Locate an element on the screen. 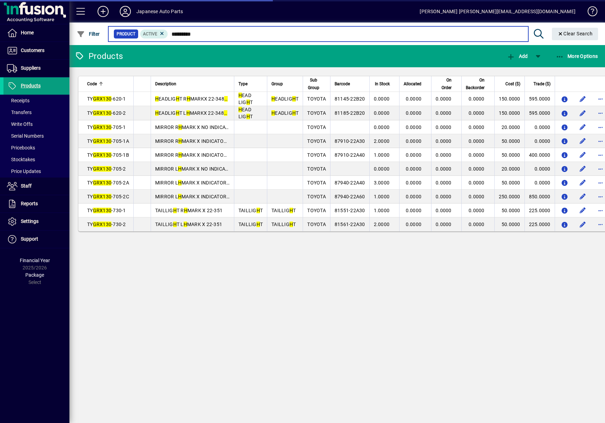  span: MIRROR L MARK X NO INDICATOR 7 WIRE is located at coordinates (203, 169).